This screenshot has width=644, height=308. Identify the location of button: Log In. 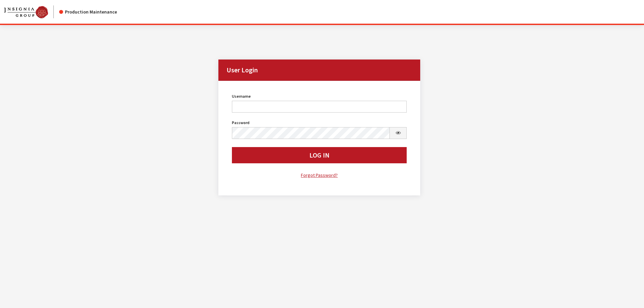
(320, 155).